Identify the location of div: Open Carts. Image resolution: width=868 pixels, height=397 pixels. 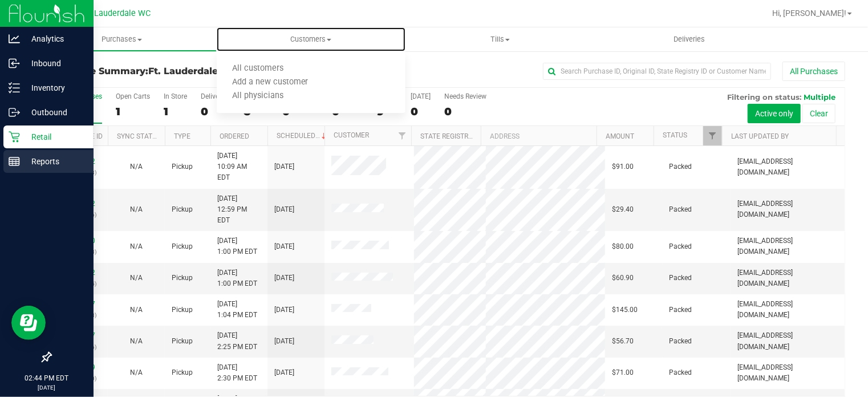
(133, 96).